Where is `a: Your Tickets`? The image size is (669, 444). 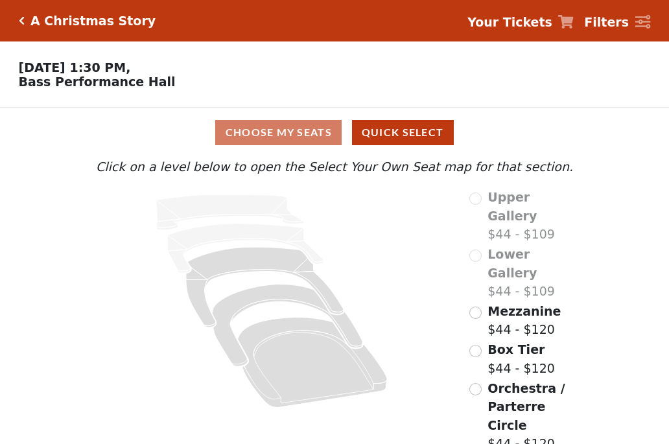
a: Your Tickets is located at coordinates (520, 22).